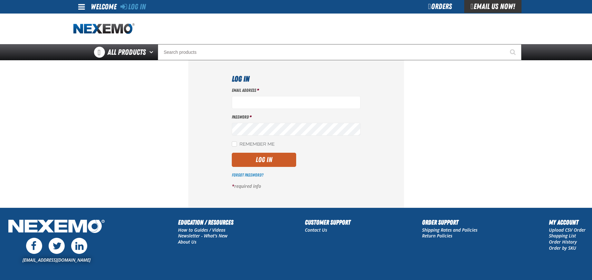 This screenshot has width=592, height=280. What do you see at coordinates (264, 160) in the screenshot?
I see `button: Log In` at bounding box center [264, 160].